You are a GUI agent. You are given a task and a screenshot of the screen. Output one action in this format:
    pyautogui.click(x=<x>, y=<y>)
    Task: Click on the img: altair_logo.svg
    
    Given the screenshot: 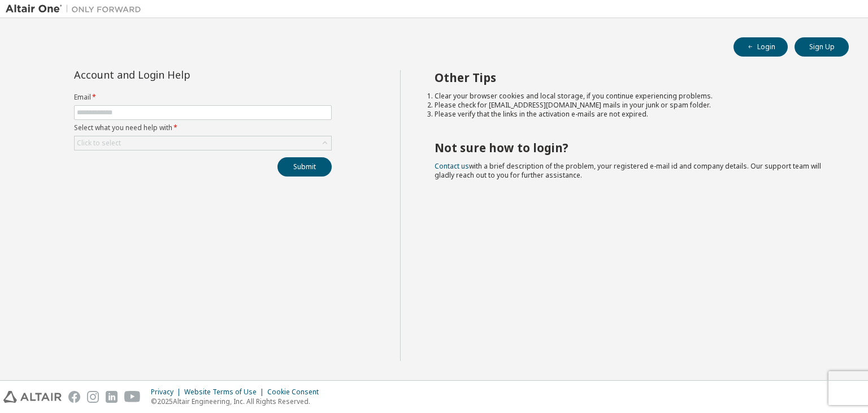 What is the action you would take?
    pyautogui.click(x=32, y=397)
    